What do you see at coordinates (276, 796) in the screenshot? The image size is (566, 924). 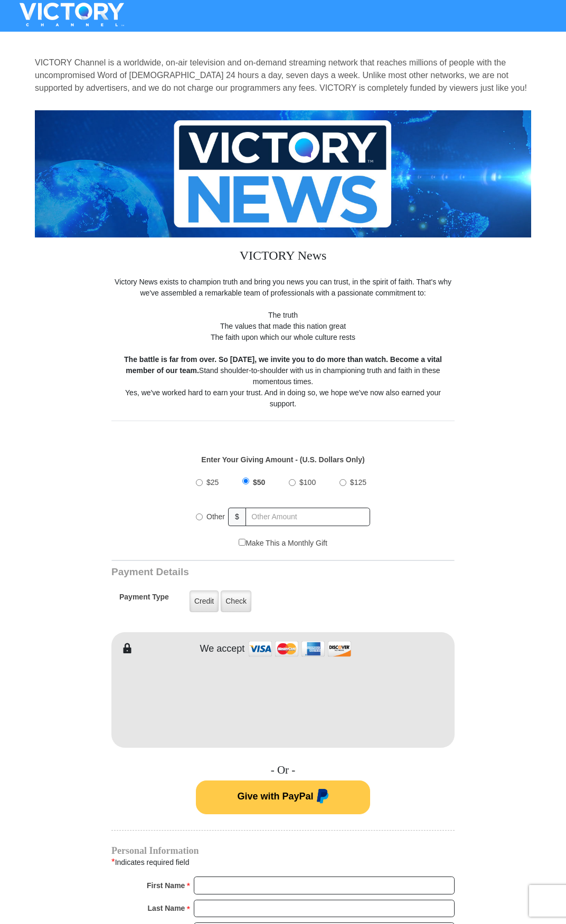 I see `span: Give with PayPal` at bounding box center [276, 796].